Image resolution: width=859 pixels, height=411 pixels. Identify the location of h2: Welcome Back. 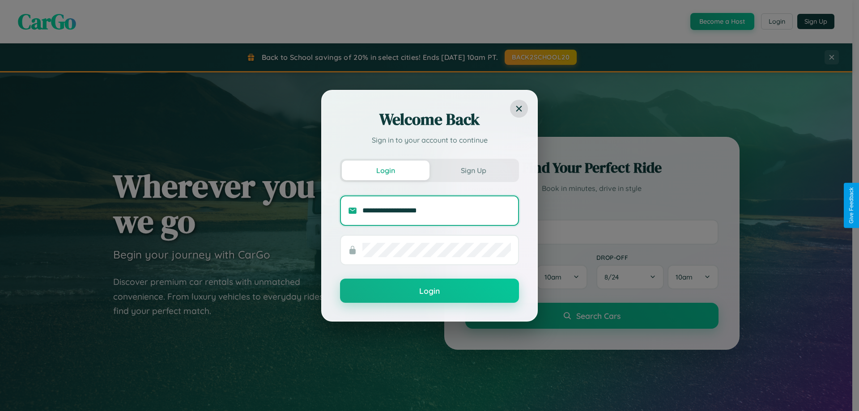
(430, 119).